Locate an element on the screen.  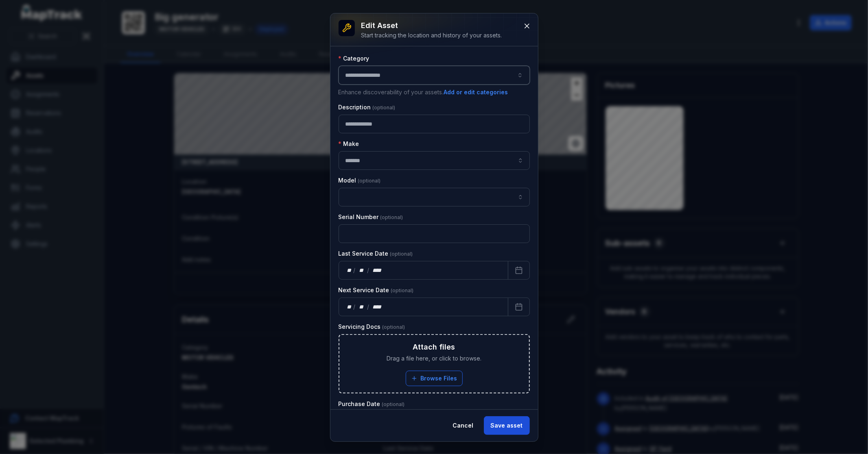
label: Description is located at coordinates (367, 107).